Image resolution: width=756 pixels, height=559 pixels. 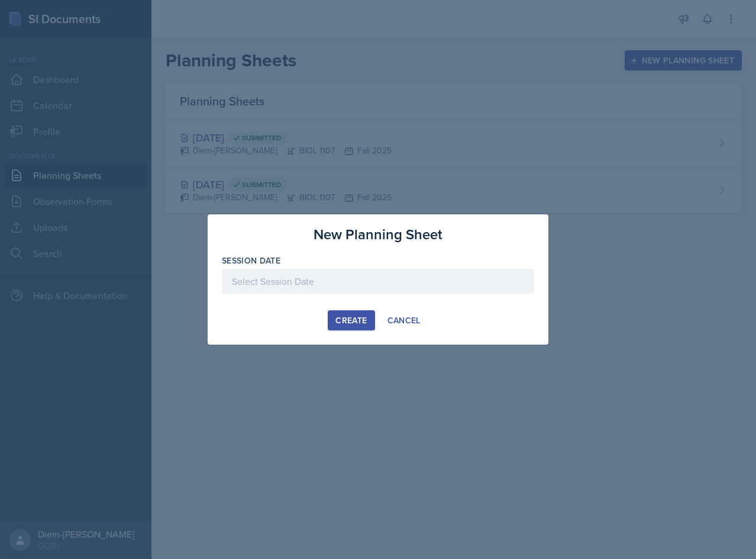 What do you see at coordinates (404, 320) in the screenshot?
I see `div: Cancel` at bounding box center [404, 320].